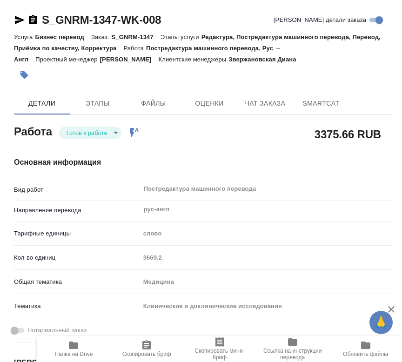 Image resolution: width=402 pixels, height=362 pixels. Describe the element at coordinates (20, 20) in the screenshot. I see `button: Скопировать ссылку для ЯМессенджера` at that location.